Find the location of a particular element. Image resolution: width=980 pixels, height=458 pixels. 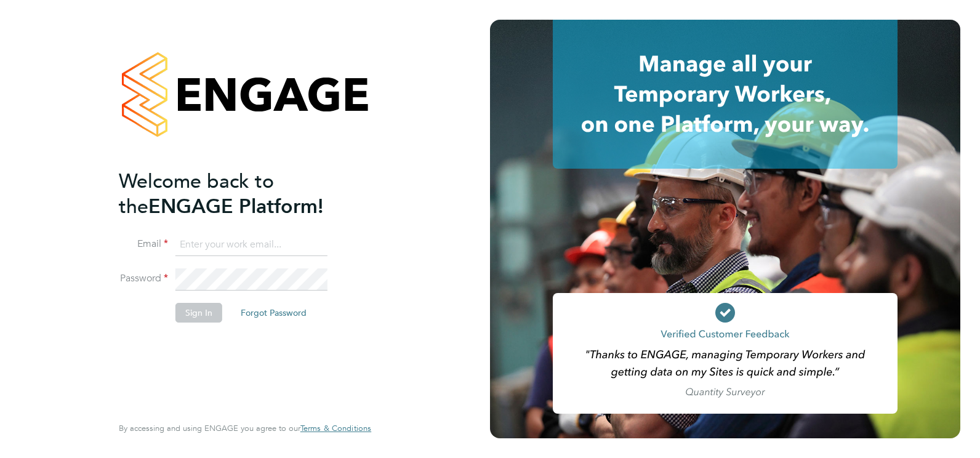

span: Terms & Conditions is located at coordinates (336, 428).